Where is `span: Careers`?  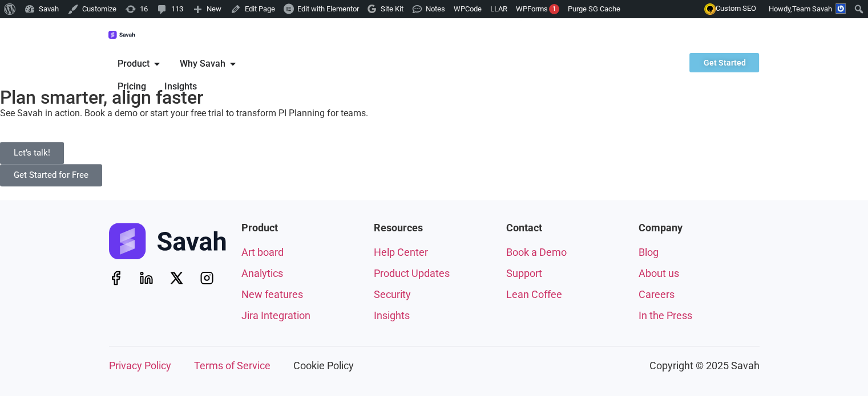
span: Careers is located at coordinates (656, 294).